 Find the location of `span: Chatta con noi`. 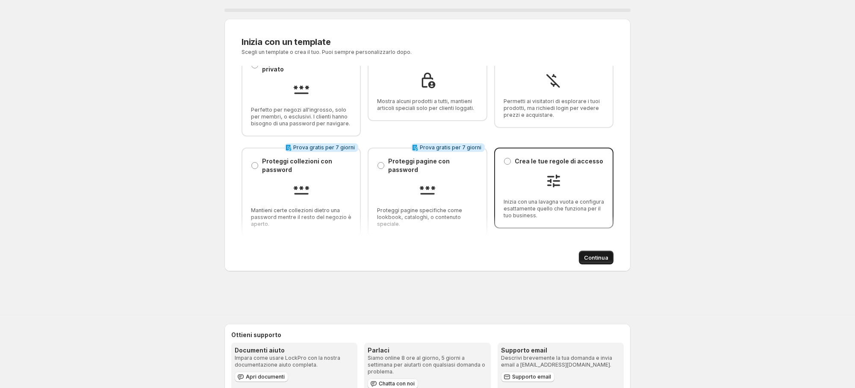

span: Chatta con noi is located at coordinates (397, 384).